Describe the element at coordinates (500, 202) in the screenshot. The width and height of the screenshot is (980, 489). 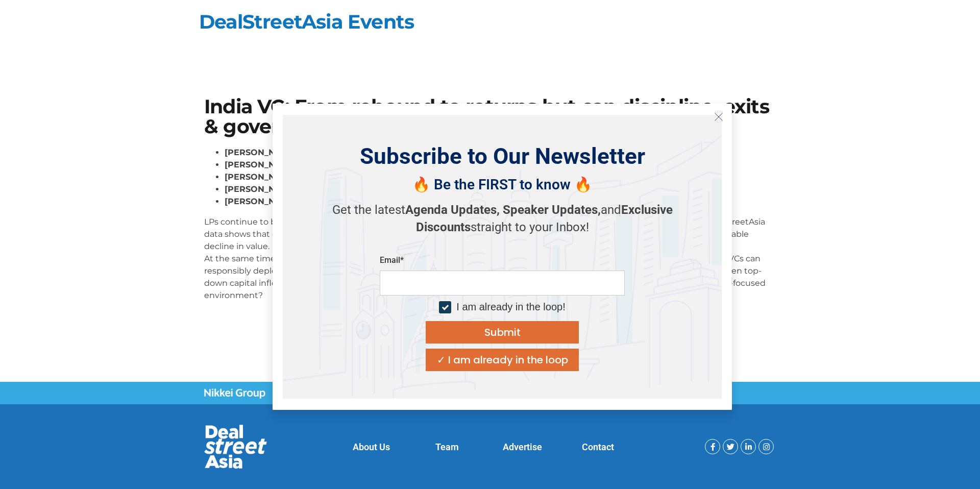
I see `li: , Correspondent,` at that location.